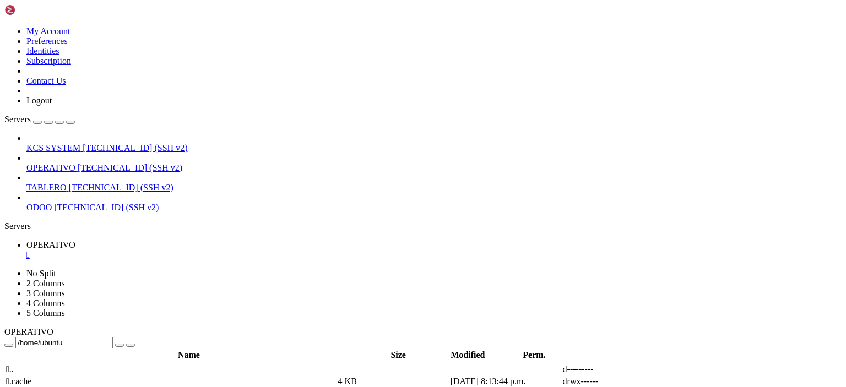 The image size is (846, 387). What do you see at coordinates (48, 31) in the screenshot?
I see `a: My Account` at bounding box center [48, 31].